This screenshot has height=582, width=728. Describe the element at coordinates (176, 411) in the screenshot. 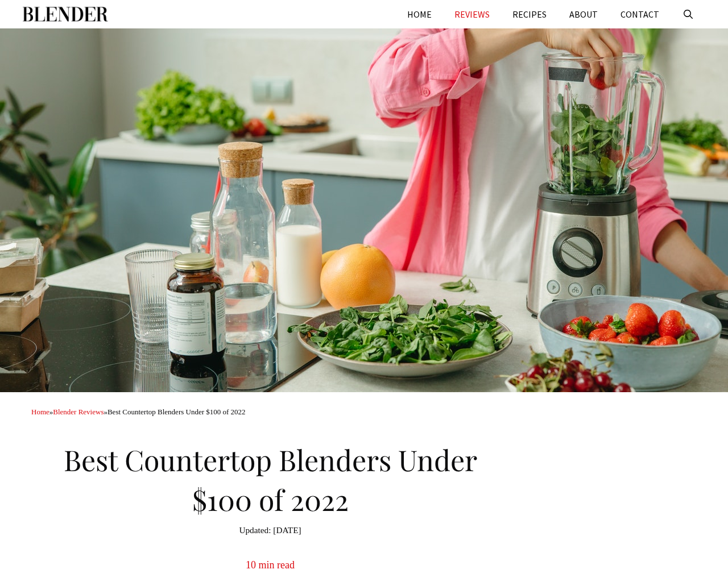

I see `span: Best Countertop Blenders Under $100 of 2022` at that location.